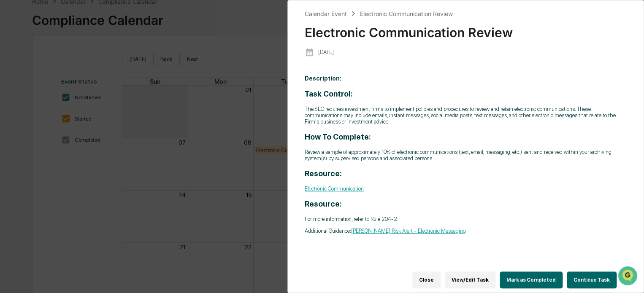 The height and width of the screenshot is (293, 644). Describe the element at coordinates (31, 111) in the screenshot. I see `a: 🖐️Preclearance` at that location.